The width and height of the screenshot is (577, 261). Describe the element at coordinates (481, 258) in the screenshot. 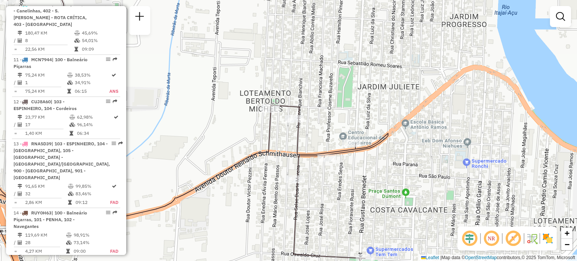

I see `a: OpenStreetMap` at that location.